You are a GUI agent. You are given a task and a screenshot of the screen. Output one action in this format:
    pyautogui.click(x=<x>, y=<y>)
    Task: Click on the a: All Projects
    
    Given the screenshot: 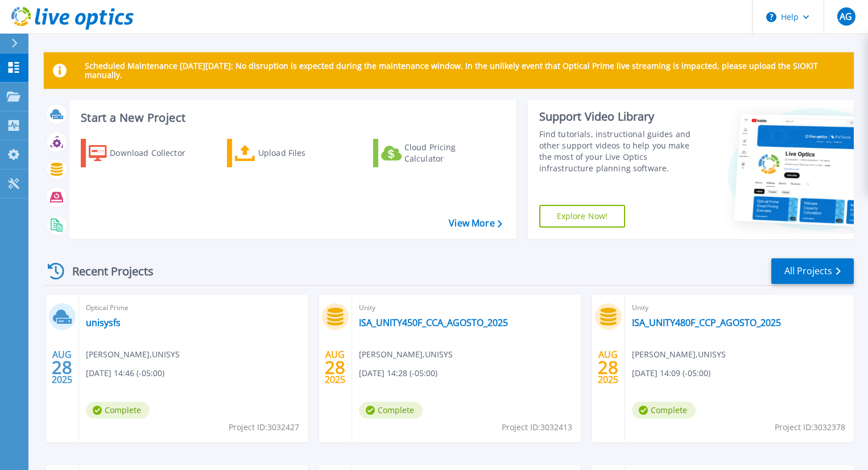 What is the action you would take?
    pyautogui.click(x=812, y=271)
    